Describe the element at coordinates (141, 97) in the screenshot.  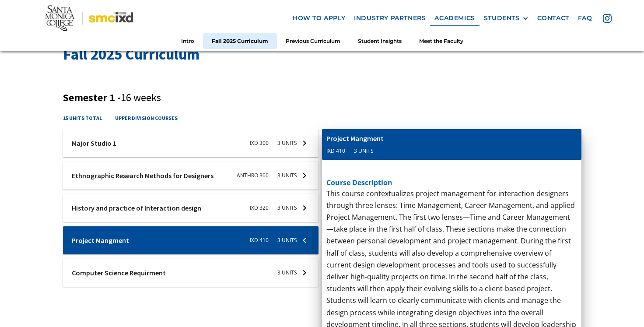
I see `span: 16 weeks` at that location.